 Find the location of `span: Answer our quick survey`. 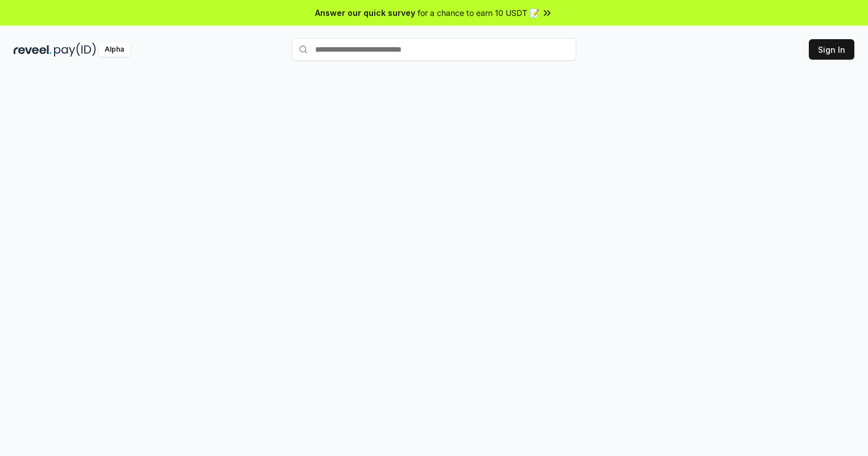

span: Answer our quick survey is located at coordinates (365, 13).